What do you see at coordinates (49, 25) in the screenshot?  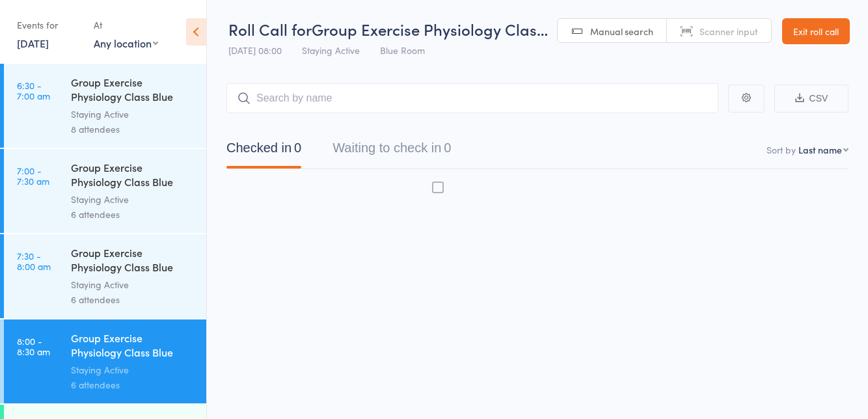 I see `div: Events for` at bounding box center [49, 25].